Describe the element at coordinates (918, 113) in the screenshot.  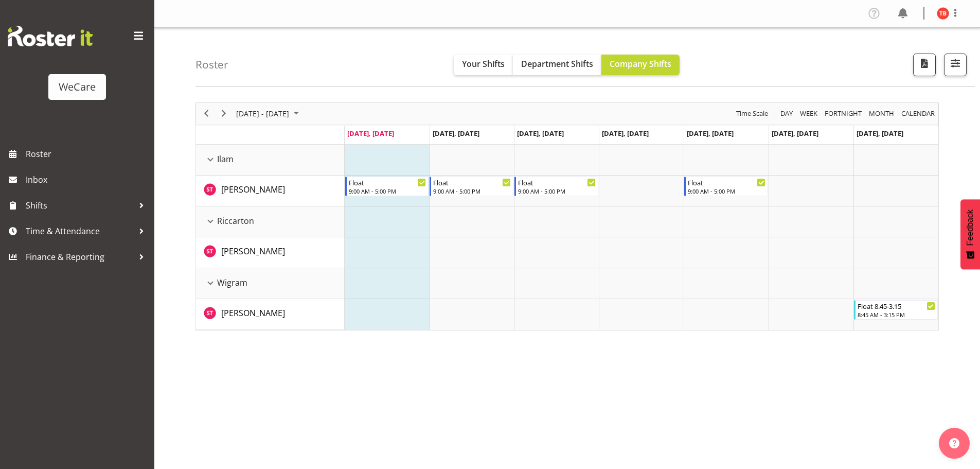
I see `span: calendar` at that location.